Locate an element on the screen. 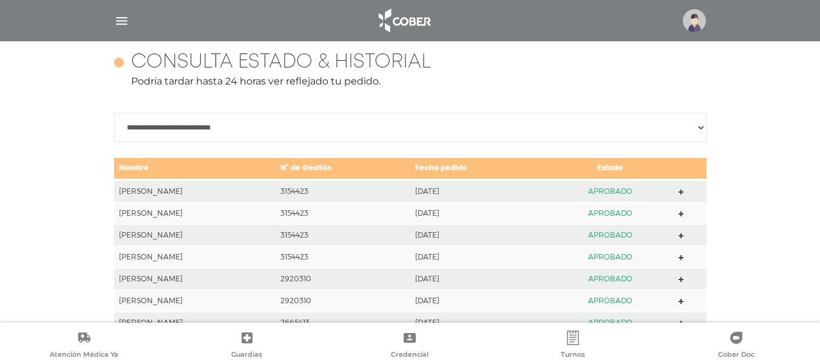 The image size is (820, 364). td: N° de Gestión is located at coordinates (343, 168).